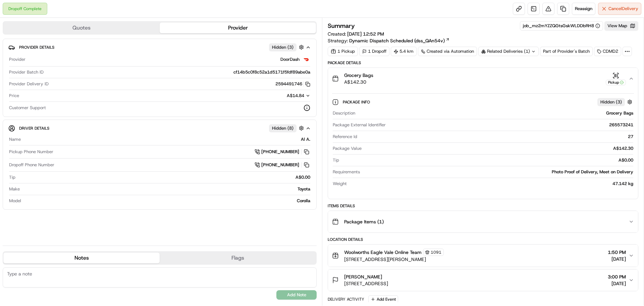 The width and height of the screenshot is (644, 306). What do you see at coordinates (511, 125) in the screenshot?
I see `div: 265573241` at bounding box center [511, 125].